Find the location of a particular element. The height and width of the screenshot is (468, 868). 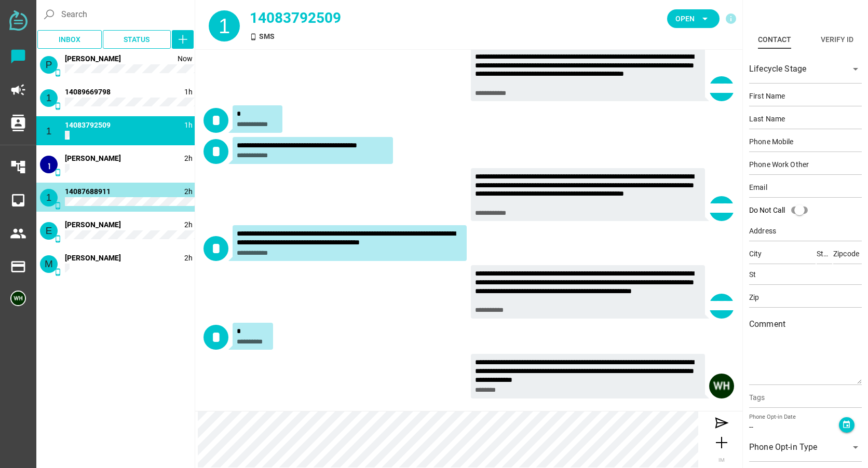

span: 14083792509 is located at coordinates (88, 125).